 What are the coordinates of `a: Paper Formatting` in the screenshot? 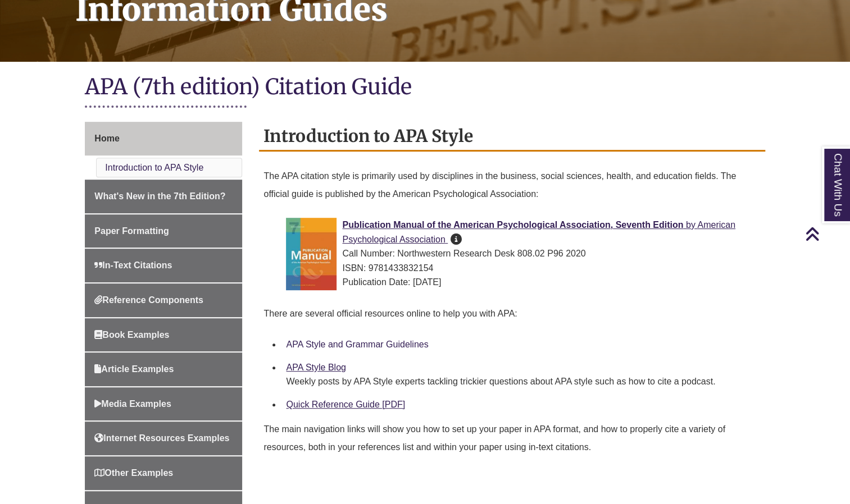 It's located at (164, 232).